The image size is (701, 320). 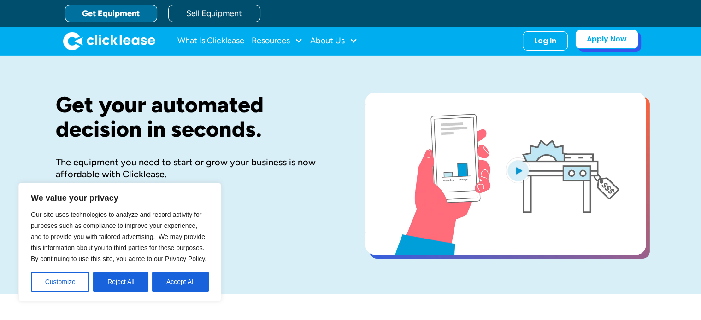 I want to click on a: Get Equipment, so click(x=111, y=13).